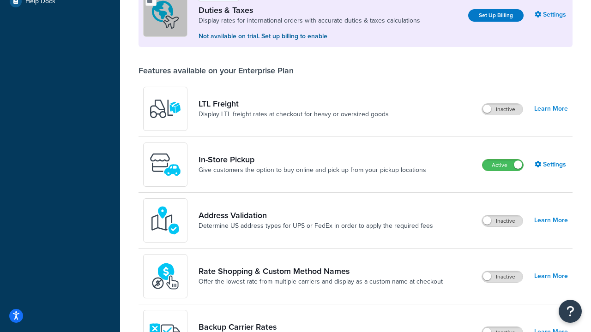  Describe the element at coordinates (216, 71) in the screenshot. I see `div: Features available on your Enterprise Plan` at that location.